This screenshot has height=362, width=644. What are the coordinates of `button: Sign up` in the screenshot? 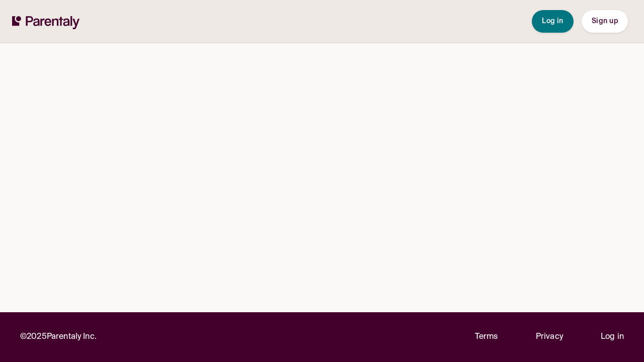 It's located at (604, 21).